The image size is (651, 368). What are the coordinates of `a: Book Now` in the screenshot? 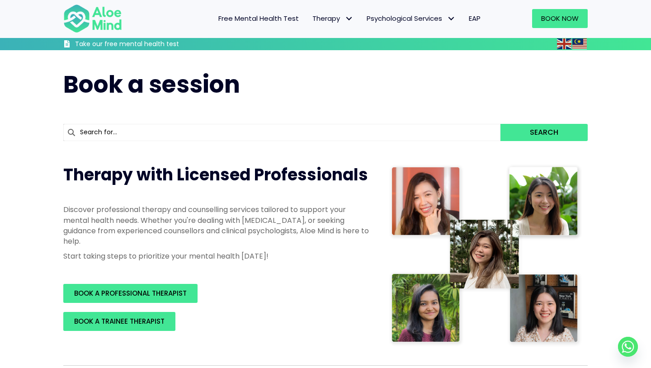 It's located at (560, 19).